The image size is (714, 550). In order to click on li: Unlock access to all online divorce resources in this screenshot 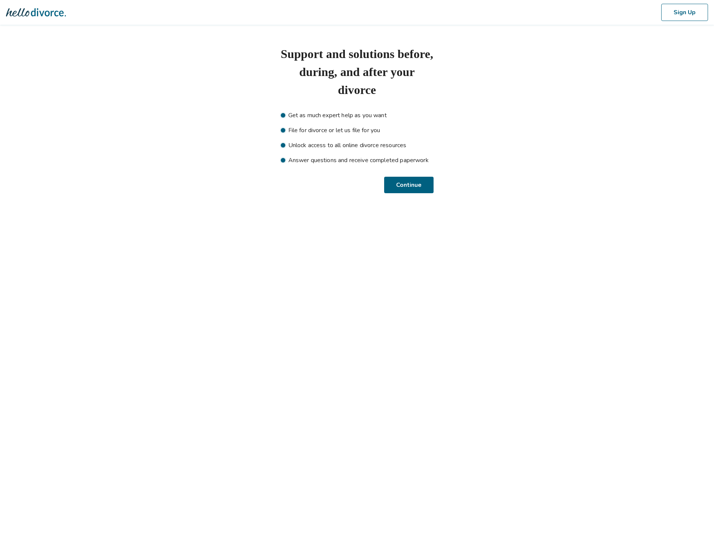, I will do `click(357, 145)`.